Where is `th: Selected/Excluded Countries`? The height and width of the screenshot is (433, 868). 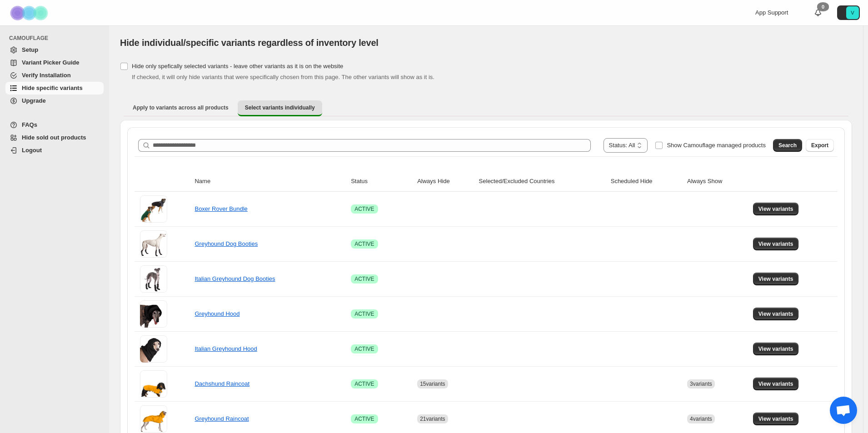 th: Selected/Excluded Countries is located at coordinates (542, 181).